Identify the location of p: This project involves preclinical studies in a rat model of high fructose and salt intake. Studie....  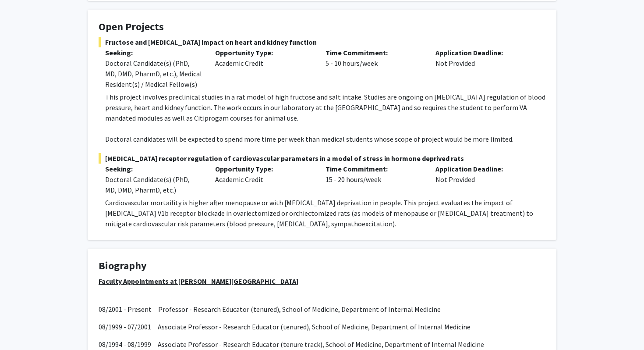
(325, 108).